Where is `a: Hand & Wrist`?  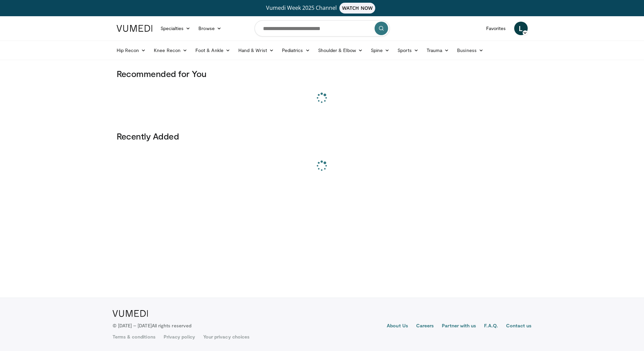
a: Hand & Wrist is located at coordinates (256, 51).